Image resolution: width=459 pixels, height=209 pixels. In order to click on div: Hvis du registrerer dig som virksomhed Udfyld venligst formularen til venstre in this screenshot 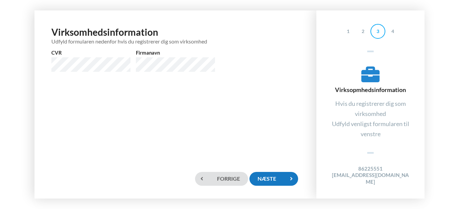, I will do `click(370, 119)`.